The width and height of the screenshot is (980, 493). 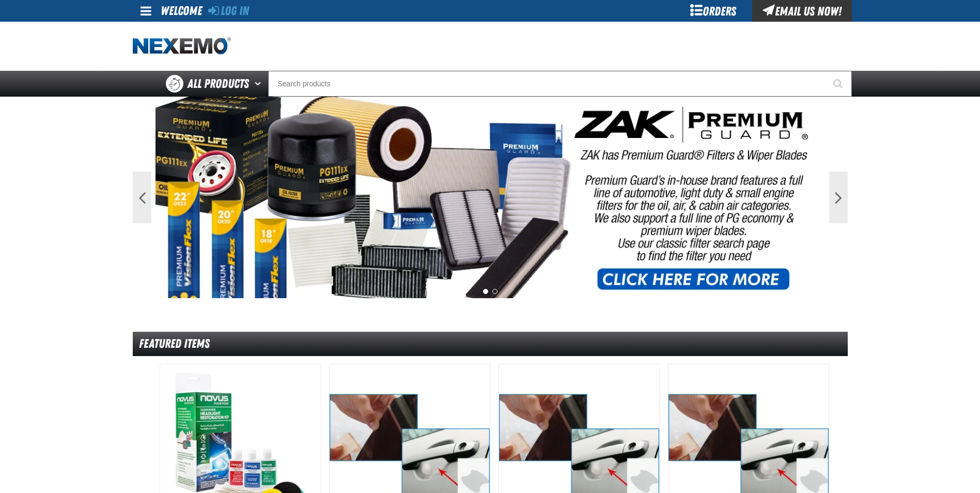 What do you see at coordinates (495, 291) in the screenshot?
I see `button: 2 of 2` at bounding box center [495, 291].